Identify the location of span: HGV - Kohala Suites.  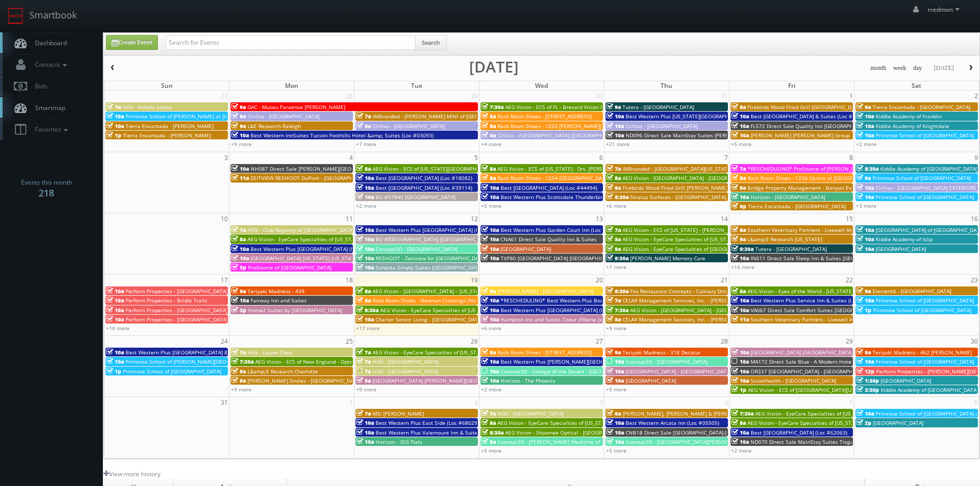
(147, 107).